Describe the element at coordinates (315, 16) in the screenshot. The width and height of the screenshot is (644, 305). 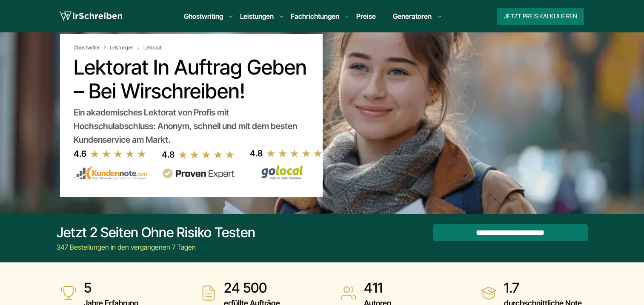
I see `a: Fachrichtungen` at that location.